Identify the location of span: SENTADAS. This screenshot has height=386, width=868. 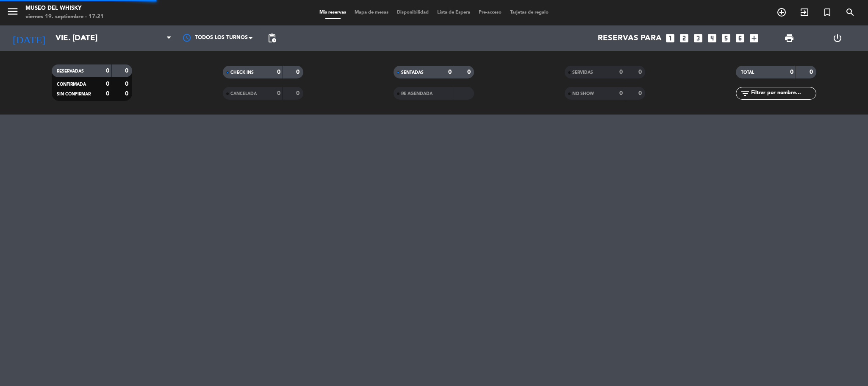
(412, 72).